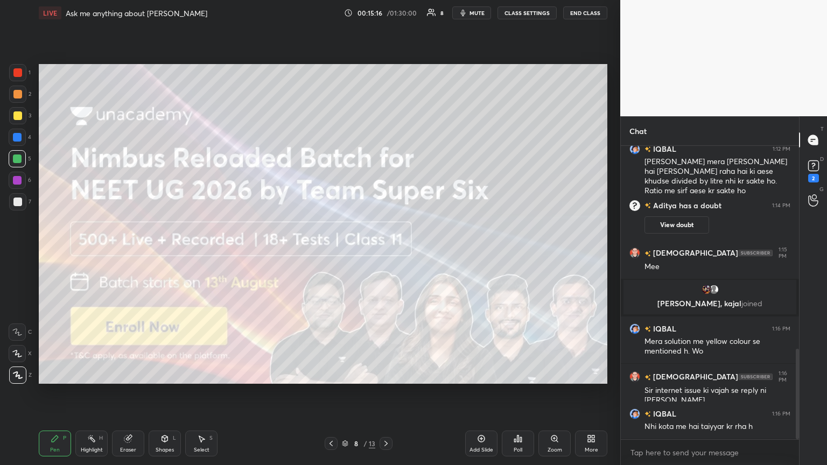 Image resolution: width=827 pixels, height=465 pixels. Describe the element at coordinates (20, 116) in the screenshot. I see `div: 3` at that location.